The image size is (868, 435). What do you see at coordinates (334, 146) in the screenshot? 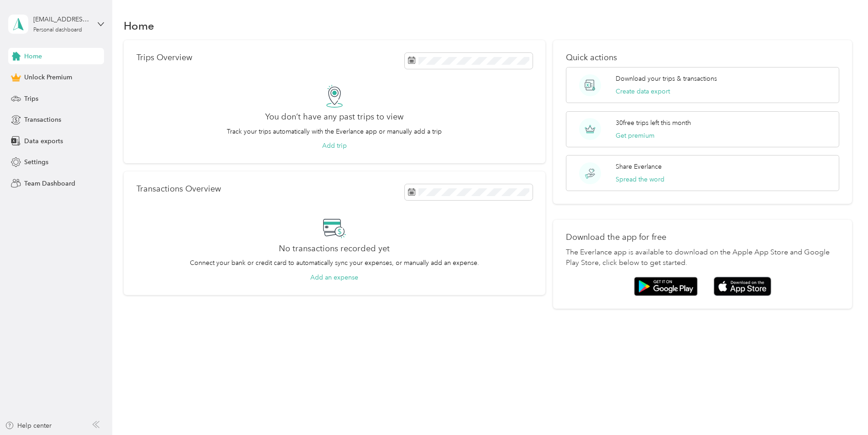
I see `button: Add trip` at bounding box center [334, 146].